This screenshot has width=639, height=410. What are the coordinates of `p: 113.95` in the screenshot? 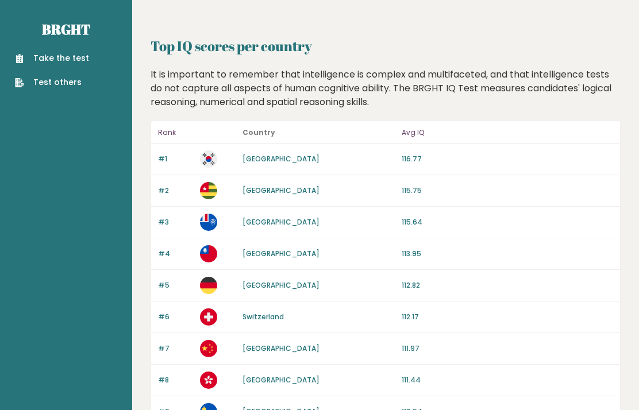 It's located at (507, 254).